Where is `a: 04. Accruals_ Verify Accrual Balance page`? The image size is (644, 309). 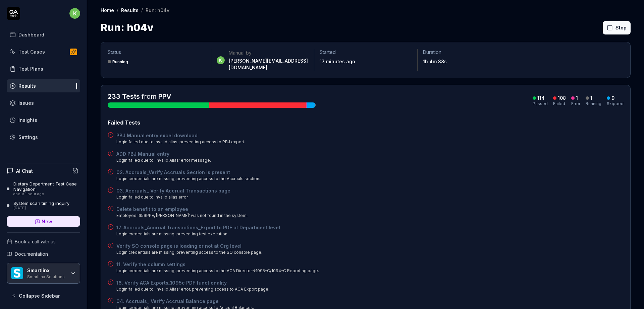
a: 04. Accruals_ Verify Accrual Balance page is located at coordinates (185, 301).